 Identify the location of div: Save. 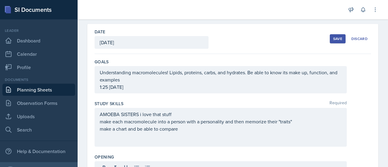
(338, 39).